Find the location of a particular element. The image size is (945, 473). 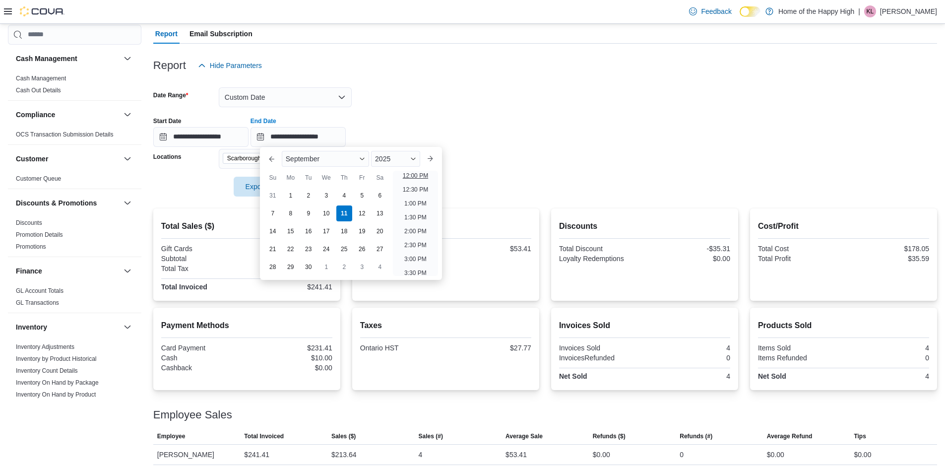

button: Compliance is located at coordinates (128, 115).